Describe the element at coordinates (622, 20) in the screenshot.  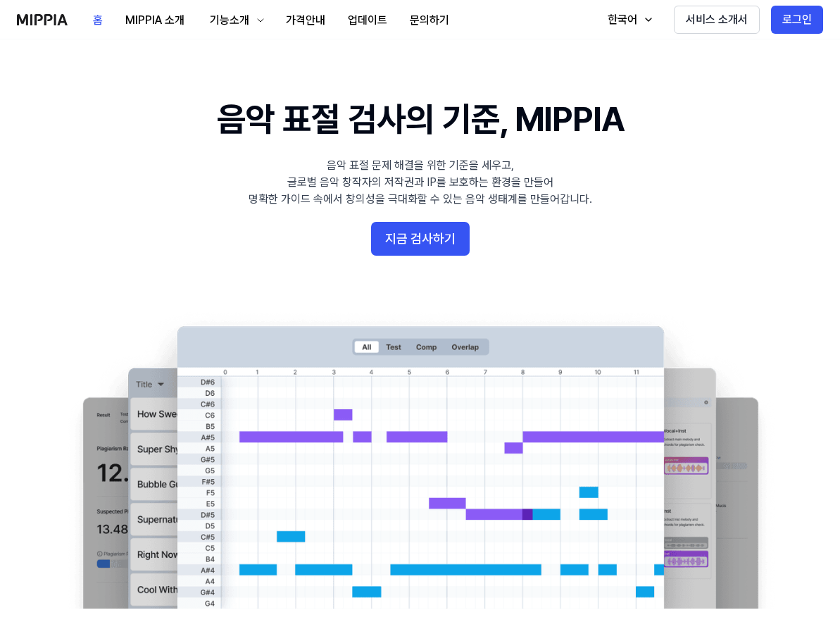
I see `div: 한국어` at that location.